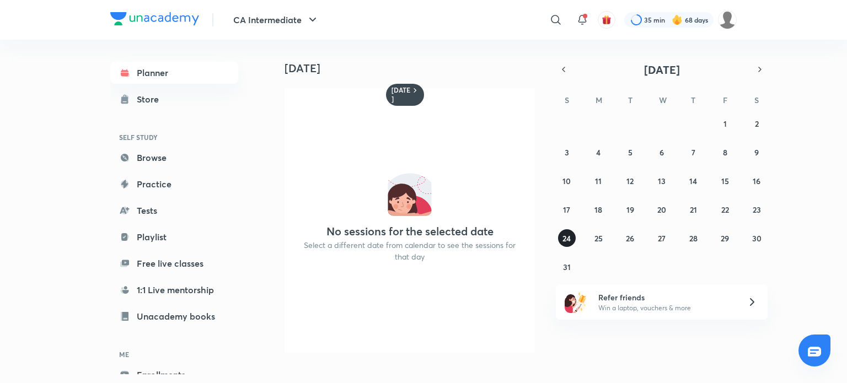 Image resolution: width=847 pixels, height=383 pixels. What do you see at coordinates (725, 181) in the screenshot?
I see `button: August 15, 2025` at bounding box center [725, 181].